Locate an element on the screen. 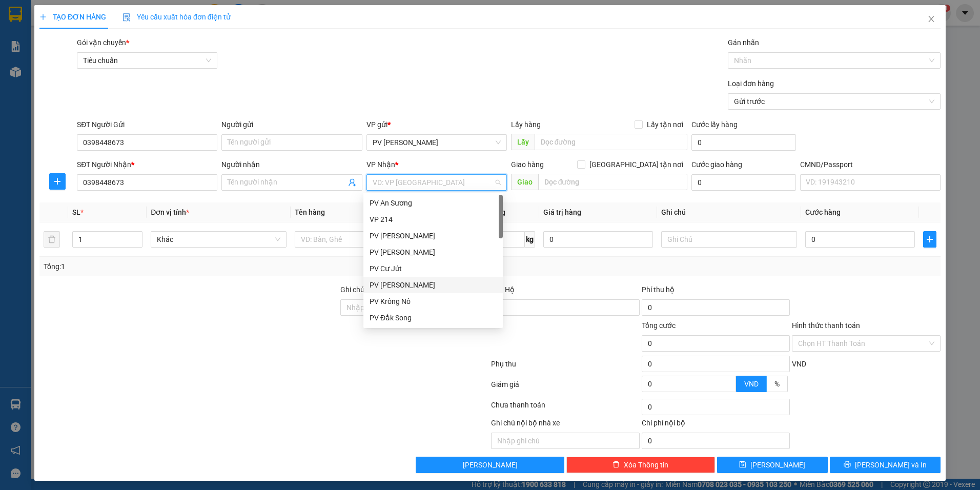  div: Chưa thanh toán is located at coordinates (566, 408).